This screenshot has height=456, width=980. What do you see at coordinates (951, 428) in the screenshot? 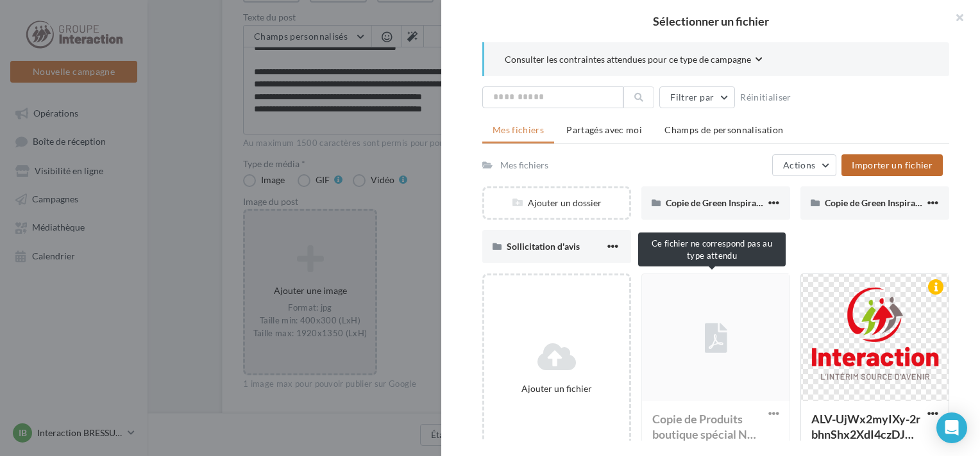
I see `div: Open Intercom Messenger` at bounding box center [951, 428].